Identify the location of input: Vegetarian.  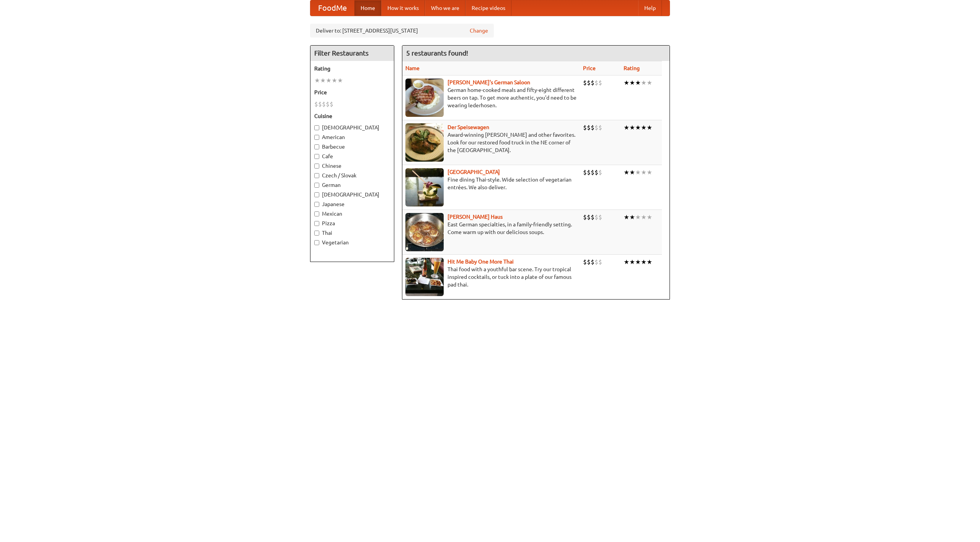
(316, 242).